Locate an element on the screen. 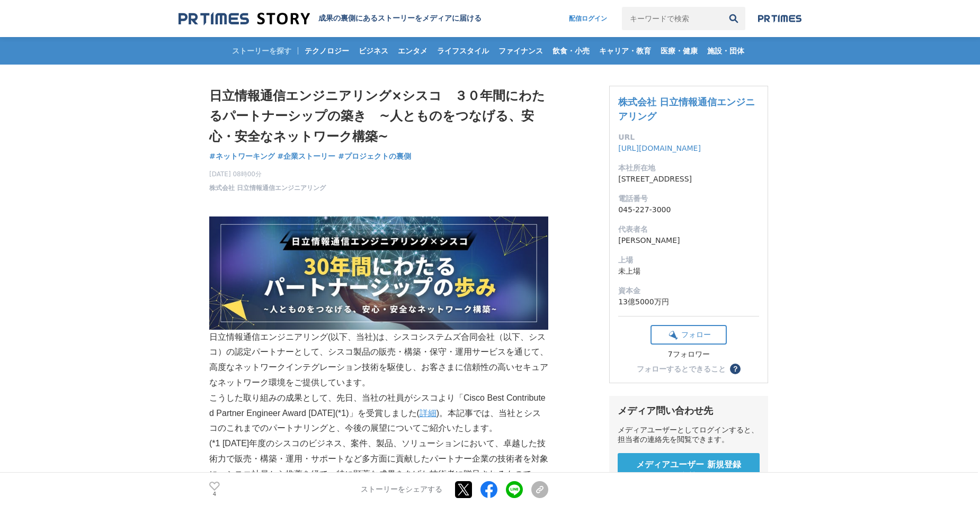 Image resolution: width=980 pixels, height=506 pixels. dt: 電話番号 is located at coordinates (689, 199).